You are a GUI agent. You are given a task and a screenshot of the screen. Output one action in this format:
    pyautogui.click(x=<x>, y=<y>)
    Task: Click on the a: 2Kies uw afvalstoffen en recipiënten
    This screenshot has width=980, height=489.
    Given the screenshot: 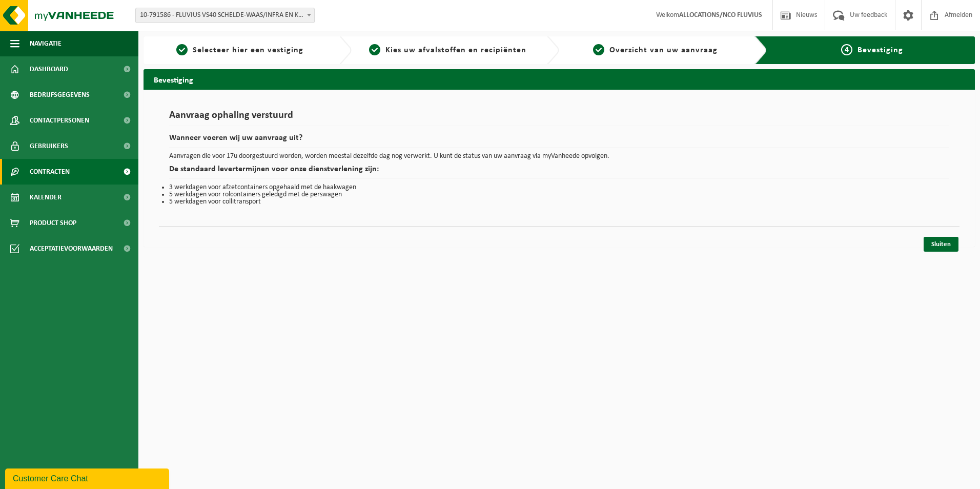 What is the action you would take?
    pyautogui.click(x=448, y=50)
    